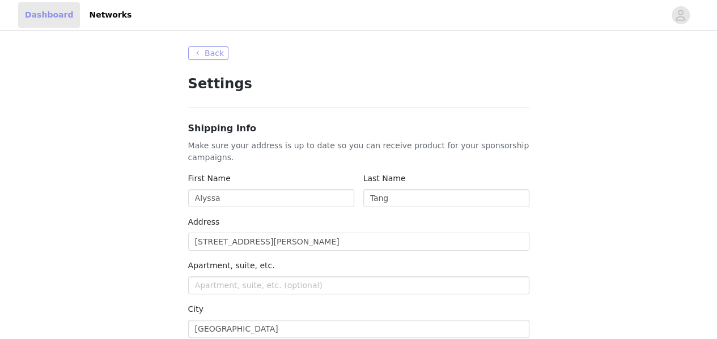 Image resolution: width=717 pixels, height=339 pixels. What do you see at coordinates (359, 329) in the screenshot?
I see `input: City` at bounding box center [359, 329].